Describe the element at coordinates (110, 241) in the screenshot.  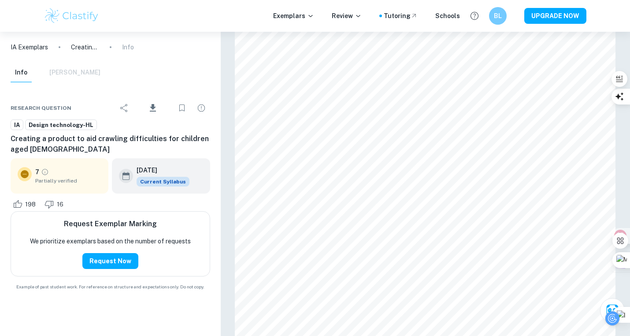
I see `p: We prioritize exemplars based on the number of requests` at that location.